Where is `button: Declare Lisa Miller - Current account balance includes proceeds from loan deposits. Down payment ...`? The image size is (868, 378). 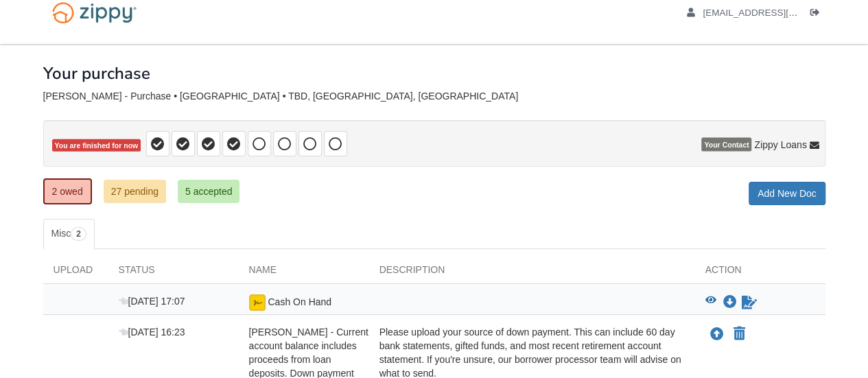
button: Declare Lisa Miller - Current account balance includes proceeds from loan deposits. Down payment ... is located at coordinates (739, 335).